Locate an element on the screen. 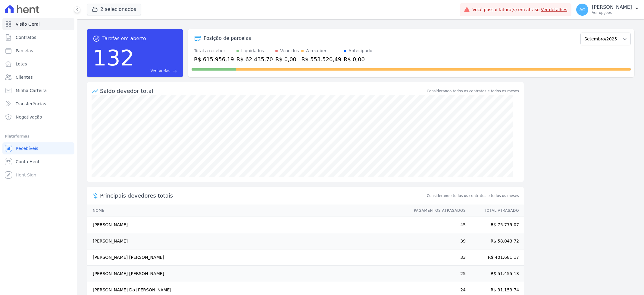  span: Transferências is located at coordinates (31, 104).